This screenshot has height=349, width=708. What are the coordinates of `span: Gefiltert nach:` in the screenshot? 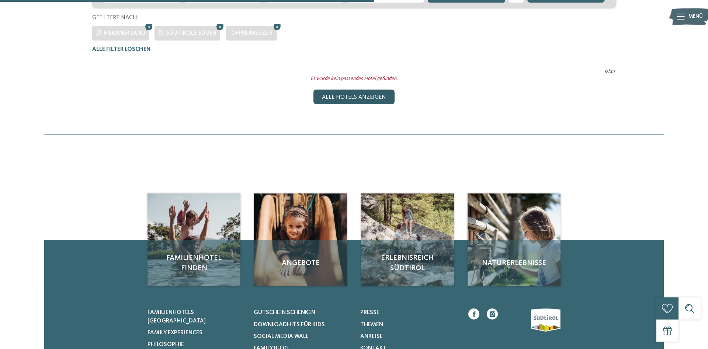 It's located at (115, 18).